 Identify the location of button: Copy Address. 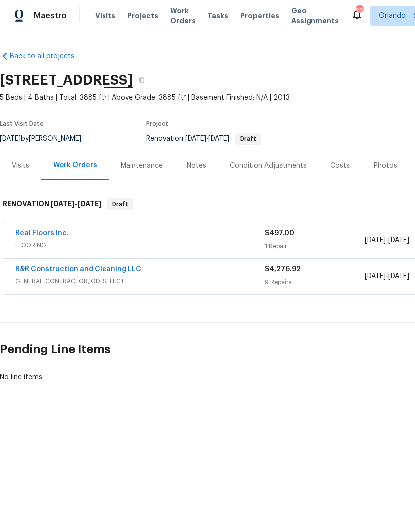
(142, 80).